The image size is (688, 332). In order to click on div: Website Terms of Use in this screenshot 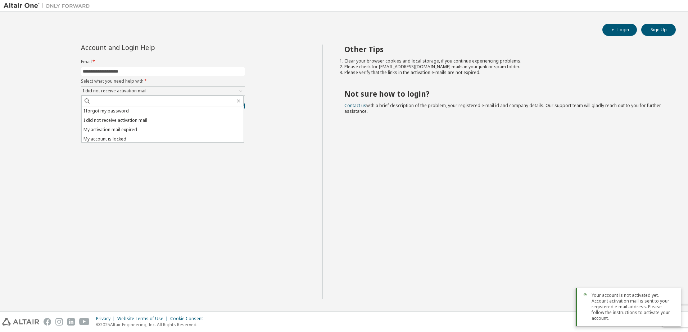, I will do `click(144, 319)`.